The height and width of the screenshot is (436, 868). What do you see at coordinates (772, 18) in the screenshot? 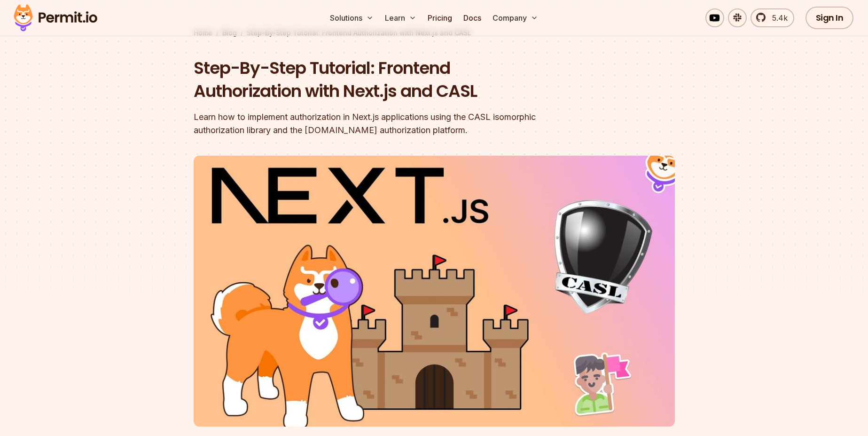
I see `a: 5.4k` at bounding box center [772, 18].